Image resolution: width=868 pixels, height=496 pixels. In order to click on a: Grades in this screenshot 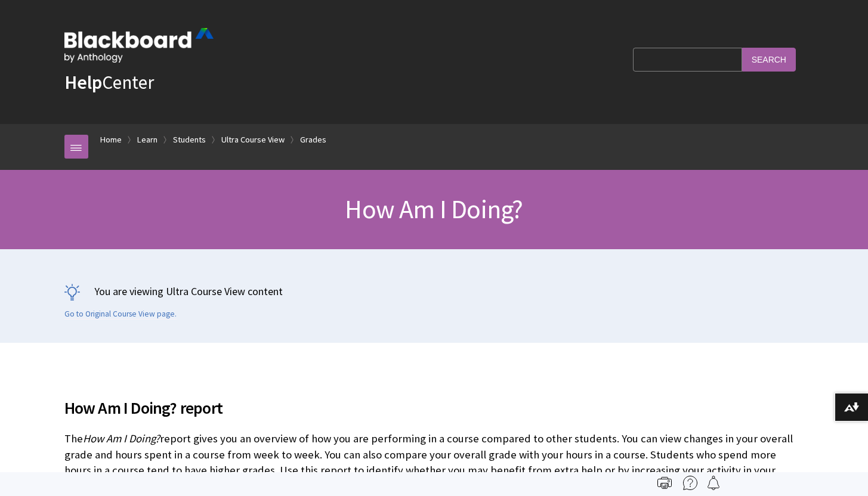, I will do `click(313, 139)`.